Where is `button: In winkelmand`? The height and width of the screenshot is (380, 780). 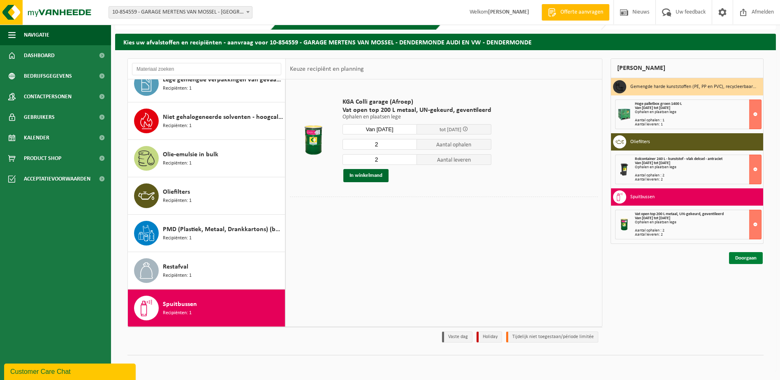
button: In winkelmand is located at coordinates (366, 176).